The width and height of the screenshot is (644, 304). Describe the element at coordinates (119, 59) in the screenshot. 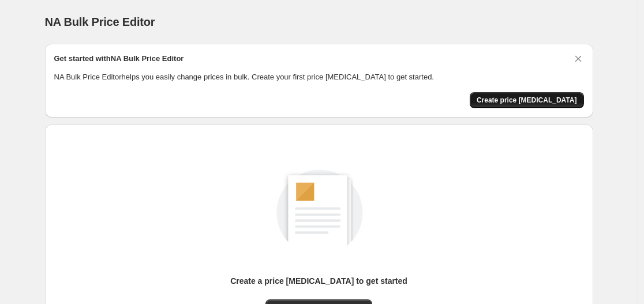

I see `h2: Get started with NA Bulk Price Editor` at that location.